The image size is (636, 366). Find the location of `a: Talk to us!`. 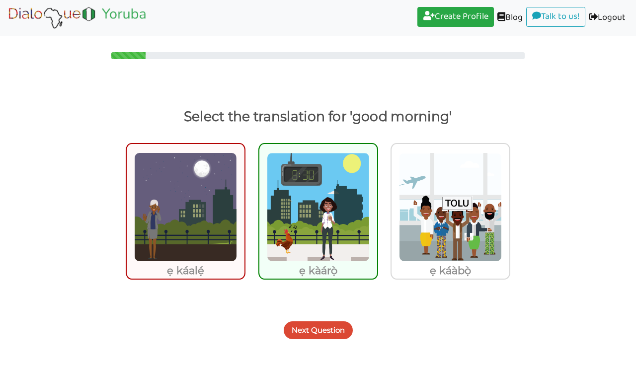

a: Talk to us! is located at coordinates (555, 17).